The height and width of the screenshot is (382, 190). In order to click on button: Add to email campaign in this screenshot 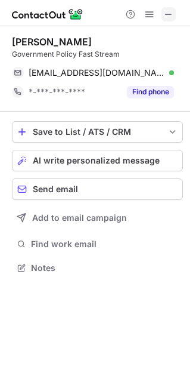, I will do `click(97, 218)`.